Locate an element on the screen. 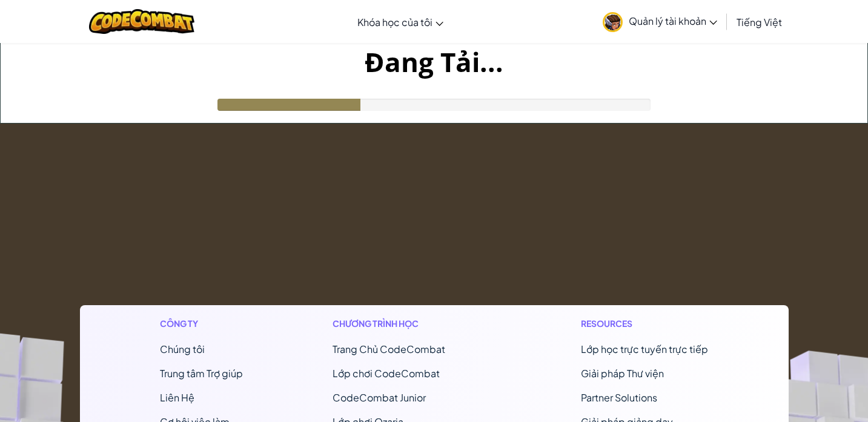 The image size is (868, 422). a: Giải pháp Thư viện is located at coordinates (622, 373).